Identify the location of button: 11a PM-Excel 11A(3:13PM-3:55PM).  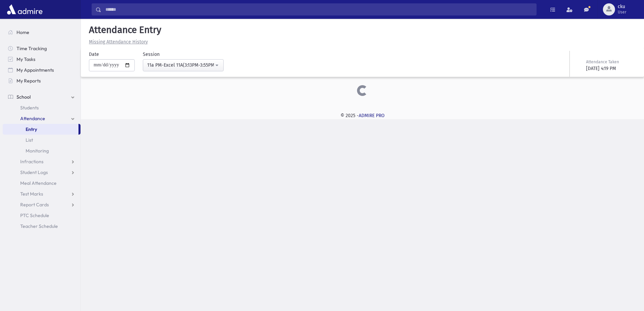
(183, 66).